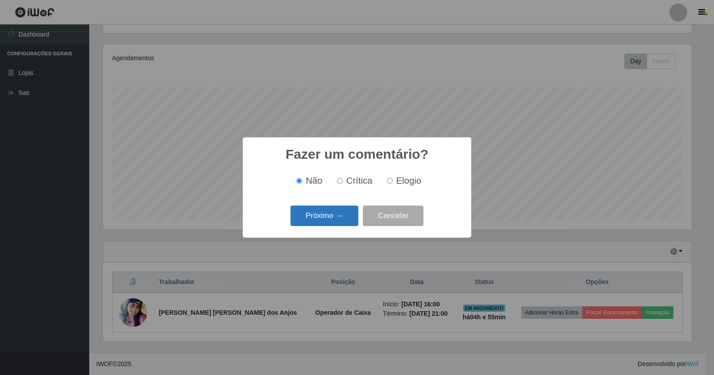 The image size is (714, 375). Describe the element at coordinates (409, 181) in the screenshot. I see `span: Elogio` at that location.